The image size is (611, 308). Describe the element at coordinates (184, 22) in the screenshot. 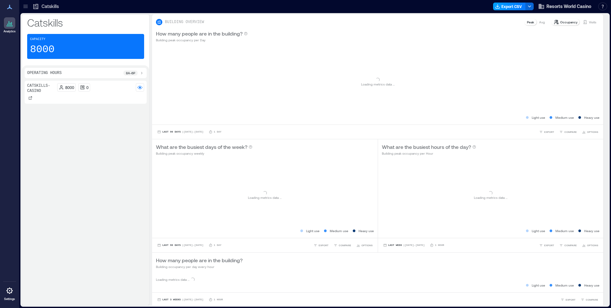

I see `p: BUILDING OVERVIEW` at that location.